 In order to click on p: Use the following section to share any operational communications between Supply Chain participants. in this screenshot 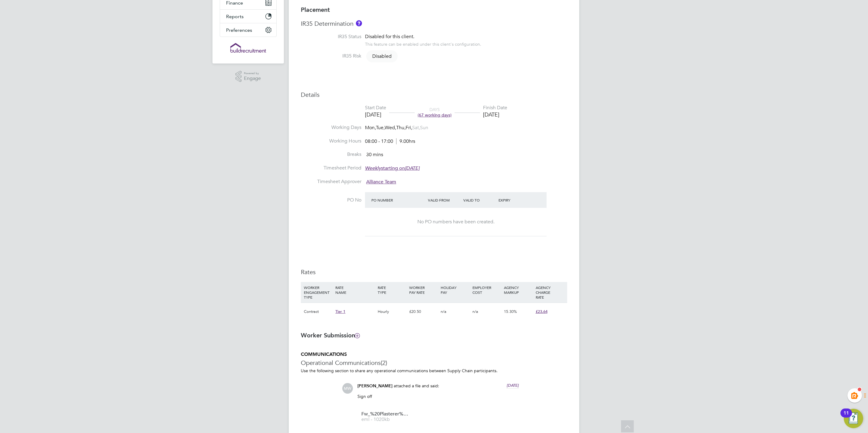, I will do `click(434, 371)`.